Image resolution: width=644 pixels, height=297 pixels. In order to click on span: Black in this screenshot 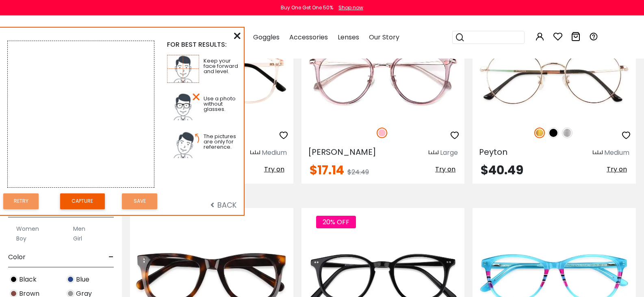, I will do `click(28, 280)`.